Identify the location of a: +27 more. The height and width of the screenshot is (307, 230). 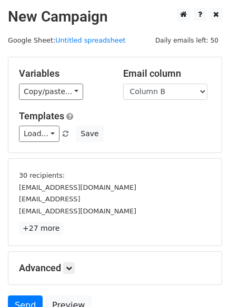
(41, 228).